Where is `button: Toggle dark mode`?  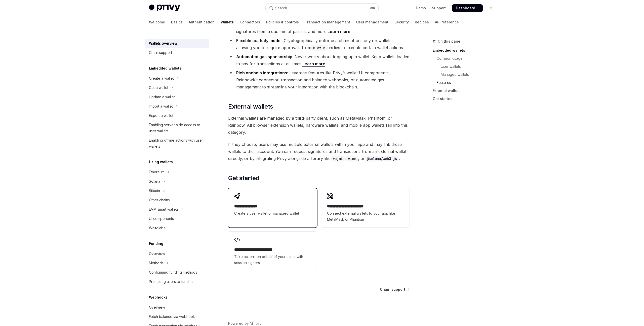 button: Toggle dark mode is located at coordinates (491, 8).